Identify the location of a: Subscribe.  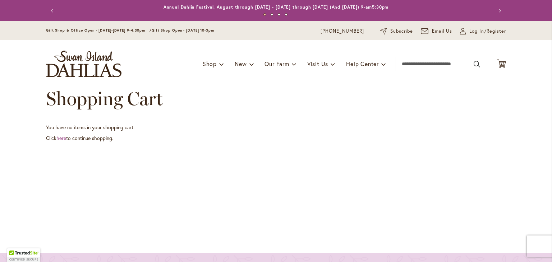
(396, 31).